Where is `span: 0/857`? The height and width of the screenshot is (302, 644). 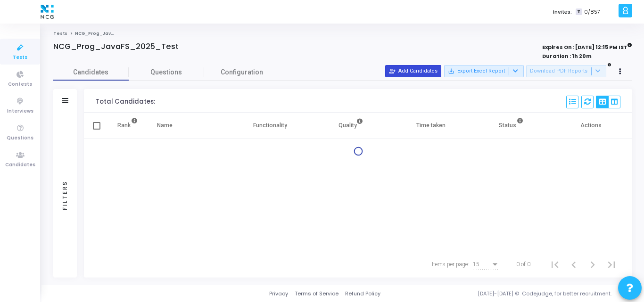
span: 0/857 is located at coordinates (592, 12).